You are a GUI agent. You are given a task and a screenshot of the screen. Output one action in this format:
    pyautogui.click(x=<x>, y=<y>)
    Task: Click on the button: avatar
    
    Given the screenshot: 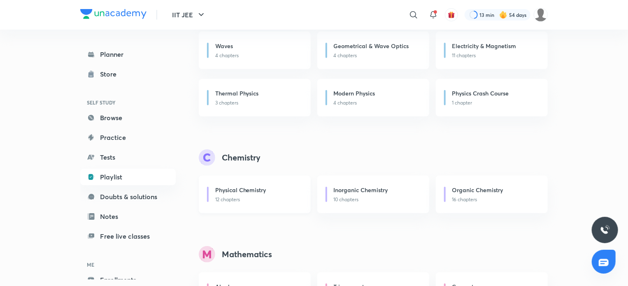 What is the action you would take?
    pyautogui.click(x=452, y=15)
    